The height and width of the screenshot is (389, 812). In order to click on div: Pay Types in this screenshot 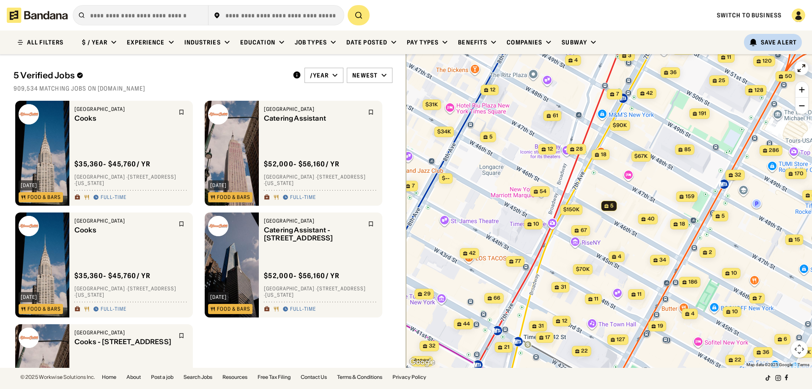, I will do `click(423, 42)`.